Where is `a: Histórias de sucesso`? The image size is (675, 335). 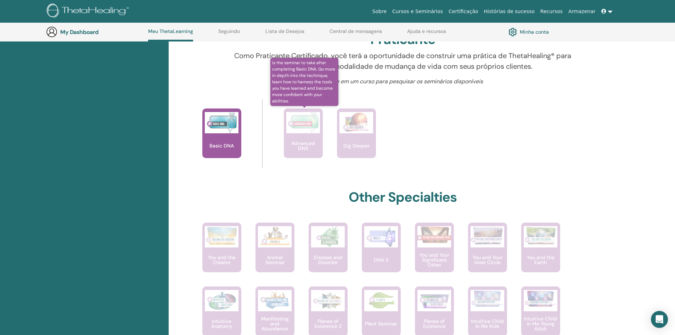
a: Histórias de sucesso is located at coordinates (509, 11).